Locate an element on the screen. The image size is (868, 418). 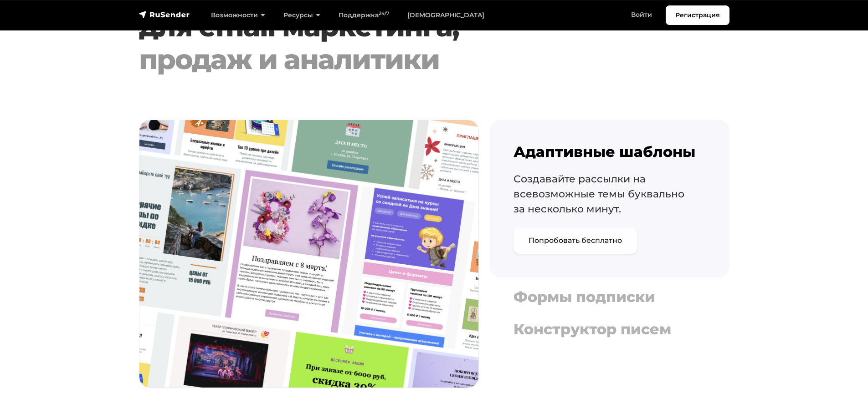
a: Ресурсы is located at coordinates (301, 15).